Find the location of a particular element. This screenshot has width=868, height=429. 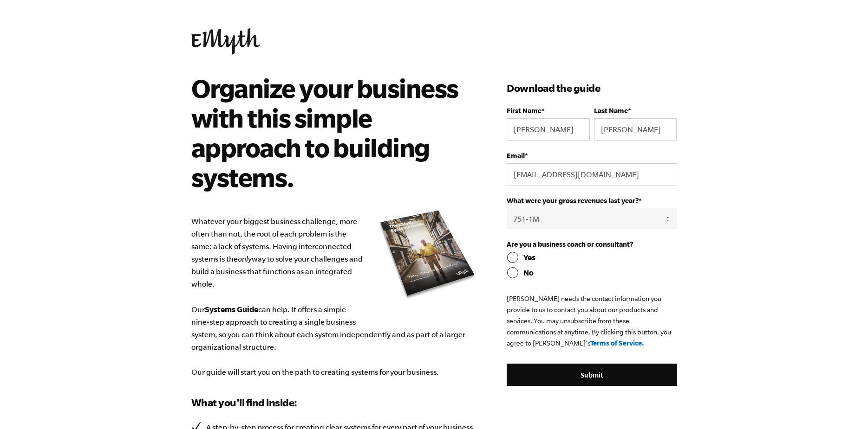

i: only is located at coordinates (245, 259).